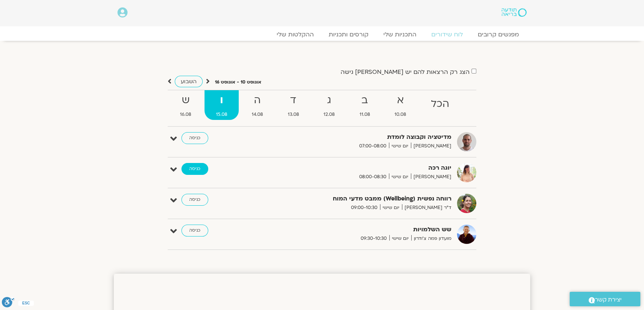  Describe the element at coordinates (322, 34) in the screenshot. I see `nav: Menu` at that location.